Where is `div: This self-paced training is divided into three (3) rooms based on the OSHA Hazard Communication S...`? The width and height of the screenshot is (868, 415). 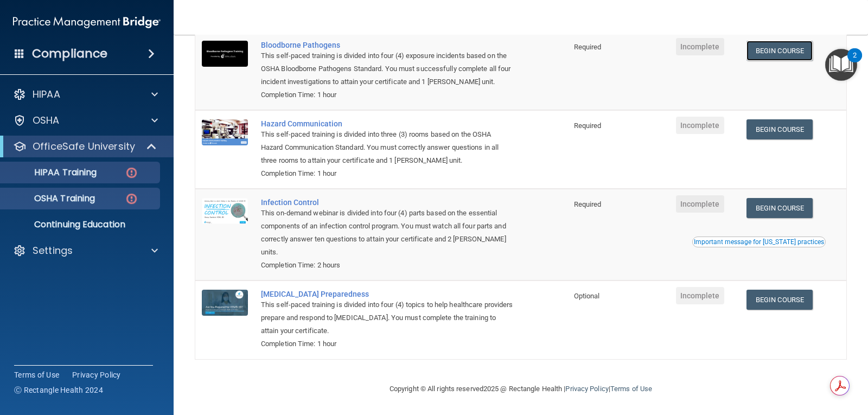
div: This self-paced training is divided into three (3) rooms based on the OSHA Hazard Communication S... is located at coordinates (387, 148).